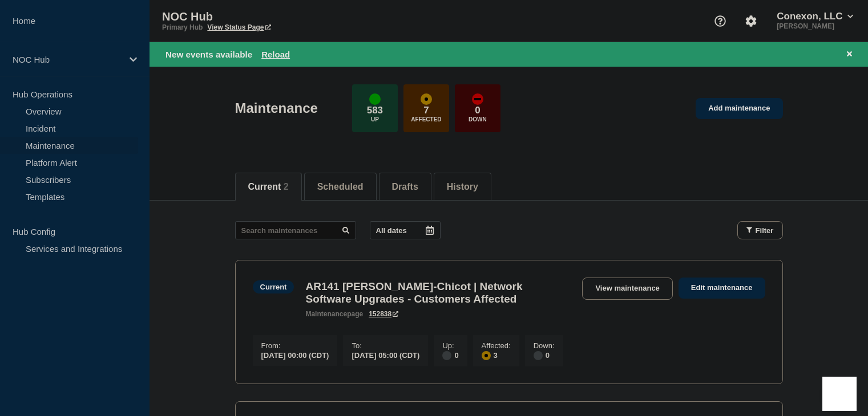 The width and height of the screenshot is (868, 416). I want to click on a: View Status Page, so click(238, 28).